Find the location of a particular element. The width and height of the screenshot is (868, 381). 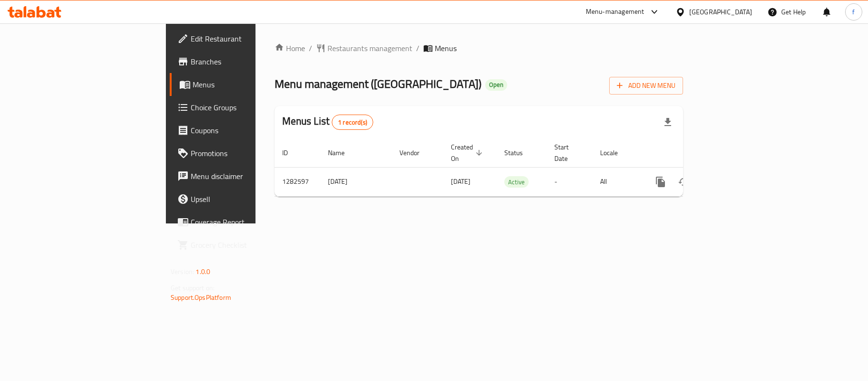

span: Branches is located at coordinates (247, 61).